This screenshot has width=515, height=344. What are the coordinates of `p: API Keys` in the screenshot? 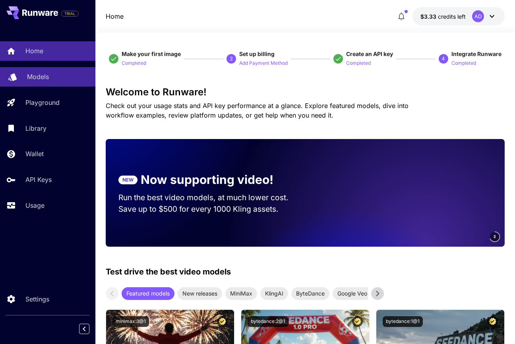 It's located at (39, 180).